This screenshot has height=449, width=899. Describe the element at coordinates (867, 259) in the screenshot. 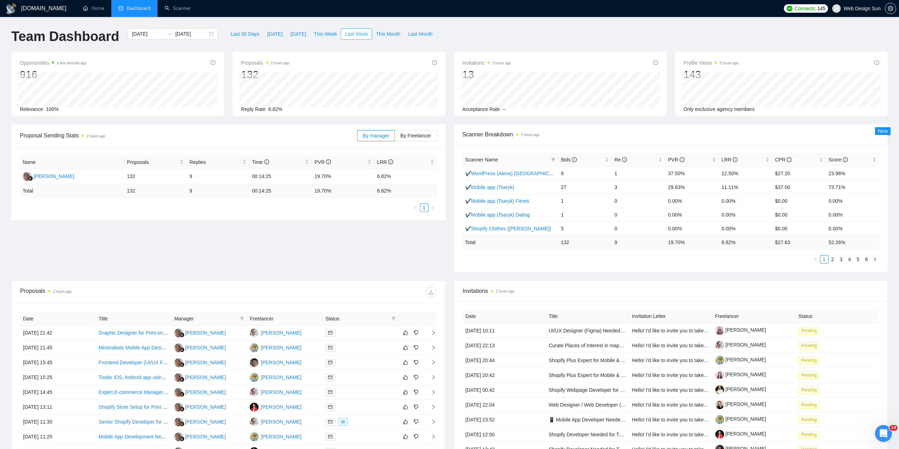

I see `a: 6` at that location.